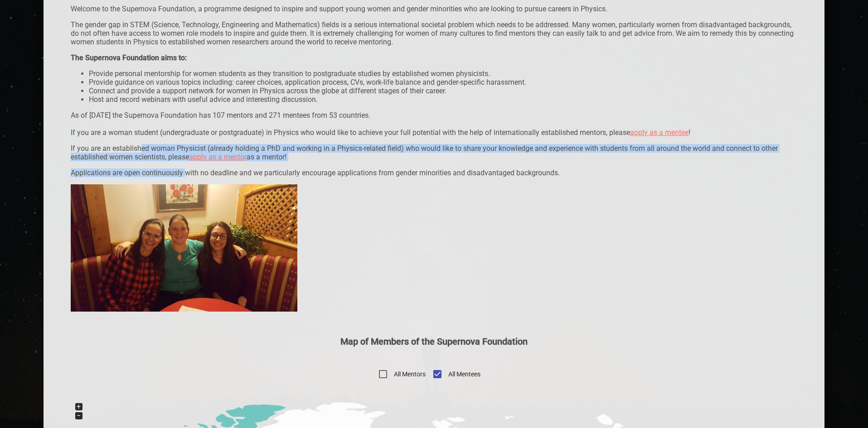 The image size is (868, 428). I want to click on div: The Supernova Foundation aims to:, so click(434, 58).